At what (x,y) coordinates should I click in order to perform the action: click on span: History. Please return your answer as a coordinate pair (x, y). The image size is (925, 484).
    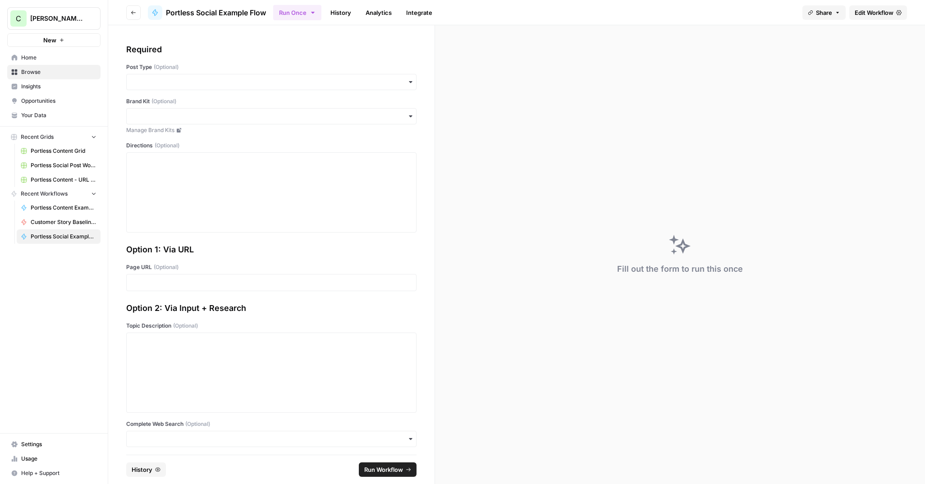
    Looking at the image, I should click on (142, 470).